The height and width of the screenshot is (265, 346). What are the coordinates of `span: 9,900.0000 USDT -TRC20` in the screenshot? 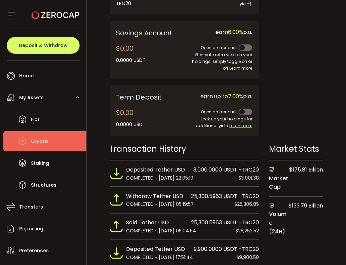 It's located at (226, 250).